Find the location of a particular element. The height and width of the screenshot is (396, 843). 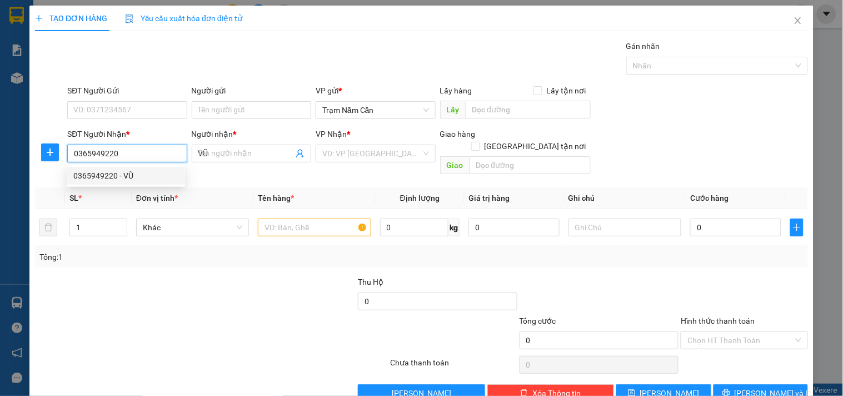

label: Gán nhãn is located at coordinates (643, 46).